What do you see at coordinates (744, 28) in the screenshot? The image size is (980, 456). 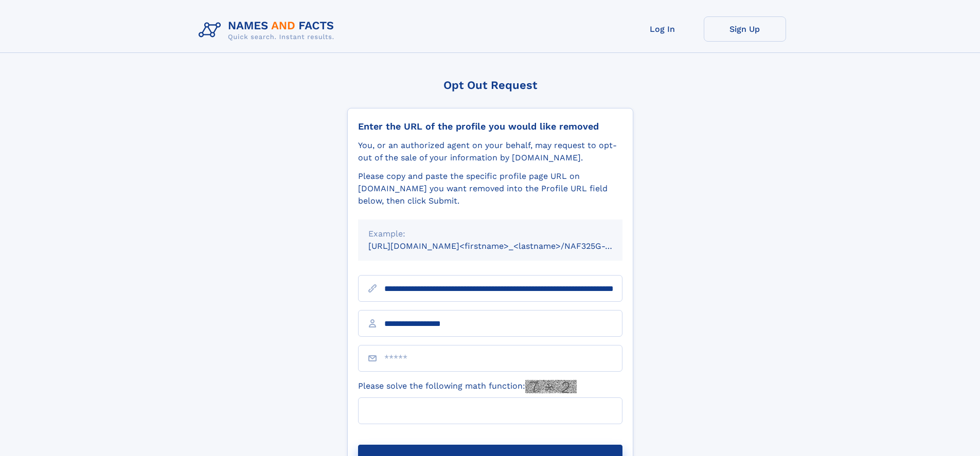 I see `a: Sign Up` at bounding box center [744, 28].